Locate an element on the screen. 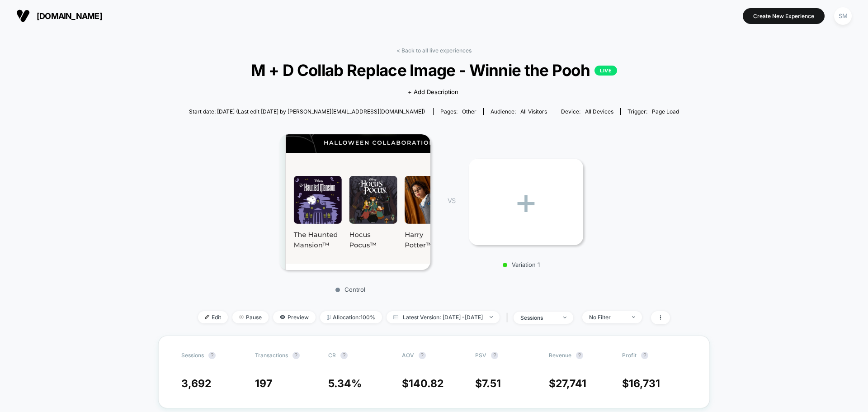 This screenshot has height=412, width=868. img: calendar is located at coordinates (395, 317).